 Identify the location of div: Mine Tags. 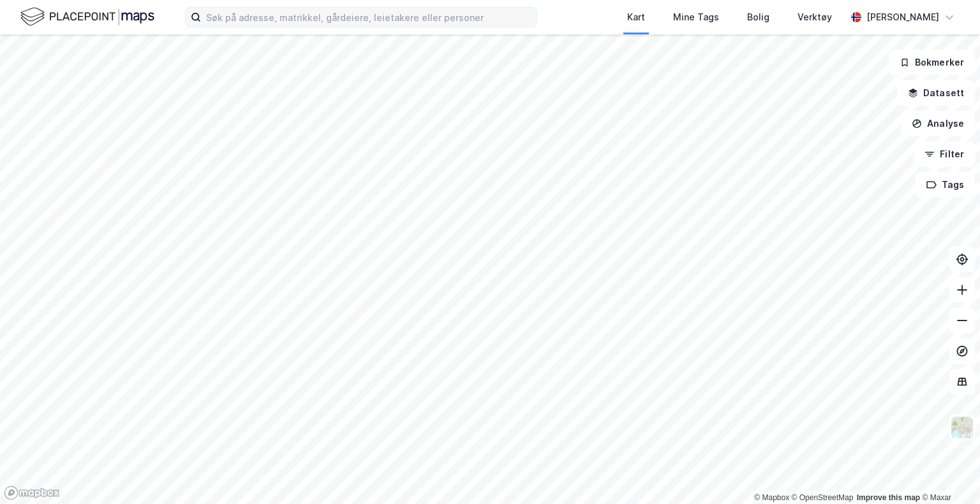
(696, 17).